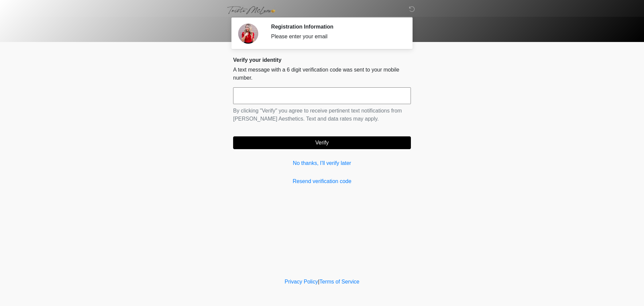 This screenshot has width=644, height=306. I want to click on img: Trista McLane Aesthetics Logo, so click(251, 10).